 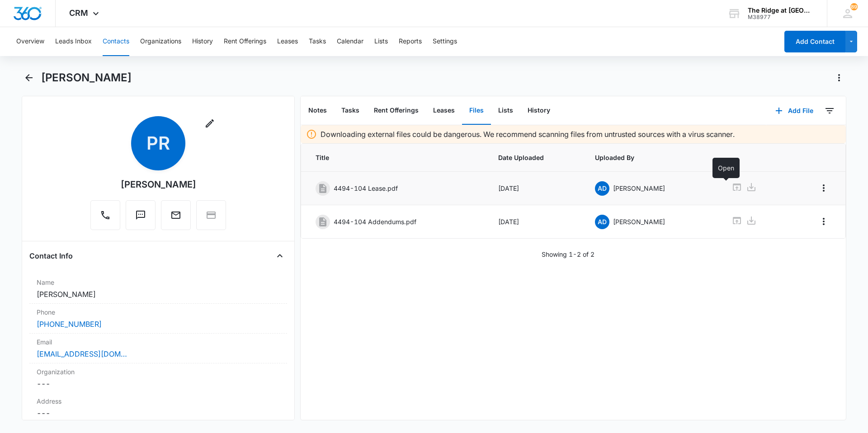 What do you see at coordinates (158, 143) in the screenshot?
I see `span: PR` at bounding box center [158, 143].